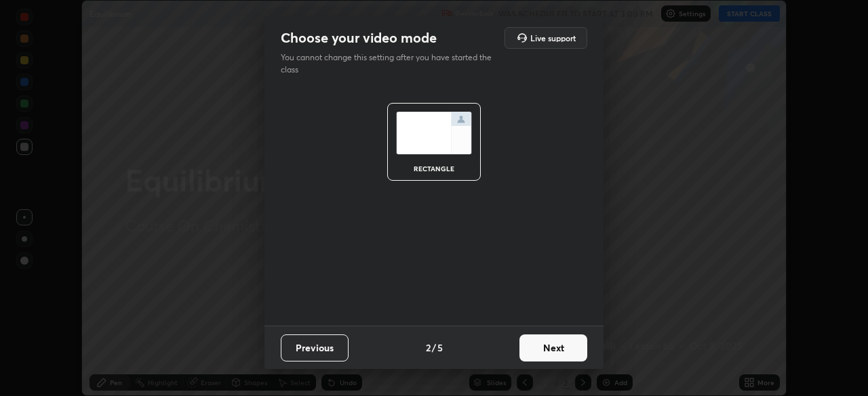  I want to click on button: Next, so click(553, 348).